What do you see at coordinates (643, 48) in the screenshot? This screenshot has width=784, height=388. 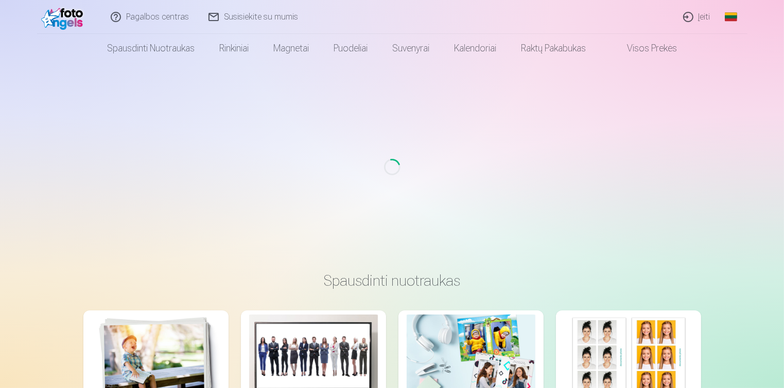 I see `a: Visos prekės` at bounding box center [643, 48].